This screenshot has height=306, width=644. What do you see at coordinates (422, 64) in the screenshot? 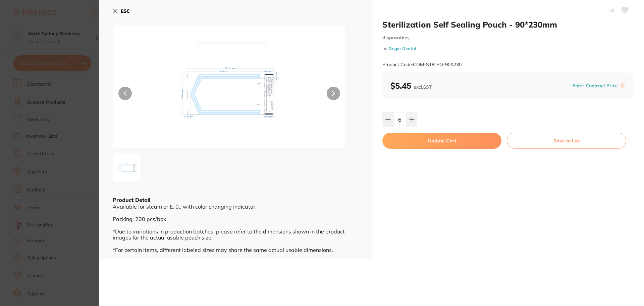
I see `small: Product Code: COM-STR PO-90X230` at bounding box center [422, 64].